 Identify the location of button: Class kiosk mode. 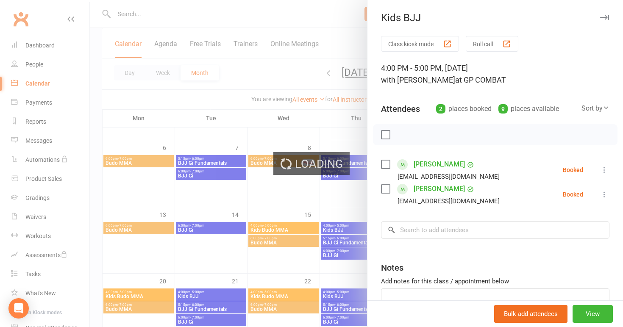
(420, 44).